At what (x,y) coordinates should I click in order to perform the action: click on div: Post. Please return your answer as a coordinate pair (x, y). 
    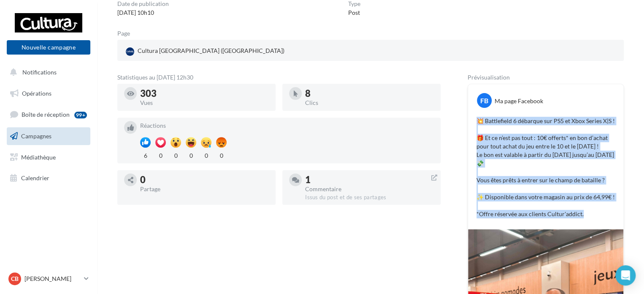
    Looking at the image, I should click on (354, 13).